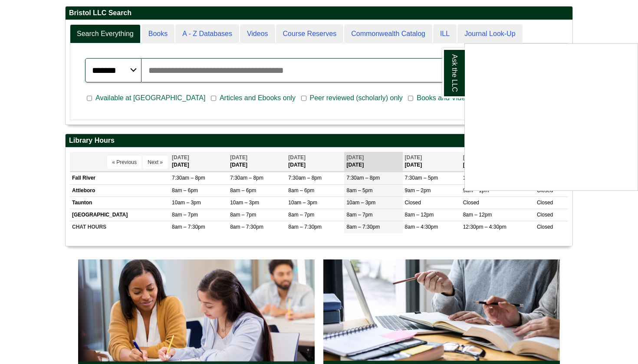  I want to click on span: 8am – 5pm, so click(359, 190).